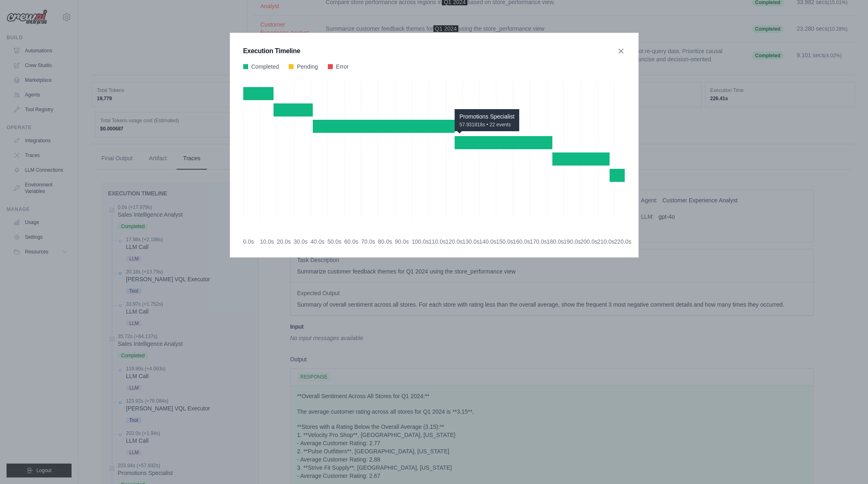 Image resolution: width=868 pixels, height=484 pixels. I want to click on div: 130.0s, so click(471, 242).